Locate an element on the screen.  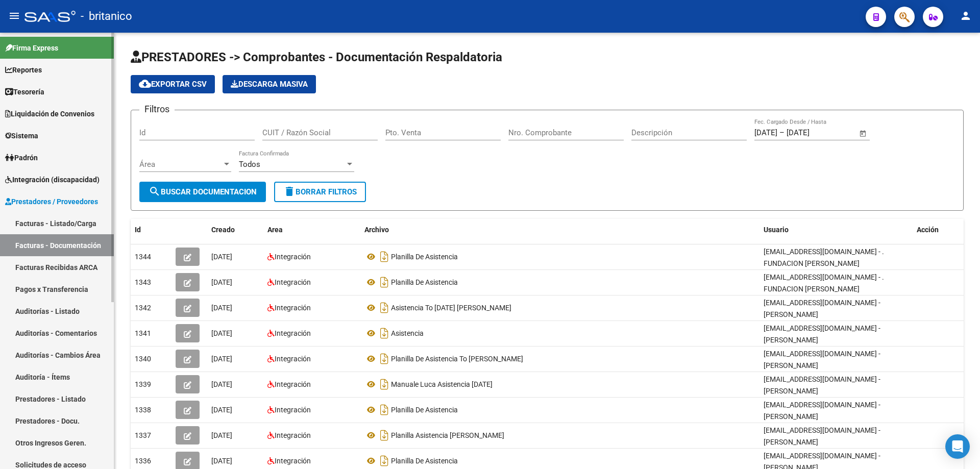
span: Firma Express is located at coordinates (32, 48).